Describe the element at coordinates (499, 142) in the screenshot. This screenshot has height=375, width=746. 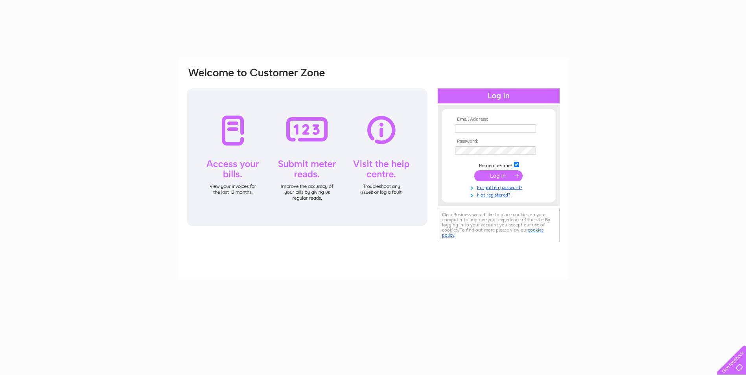
I see `th: Password:` at that location.